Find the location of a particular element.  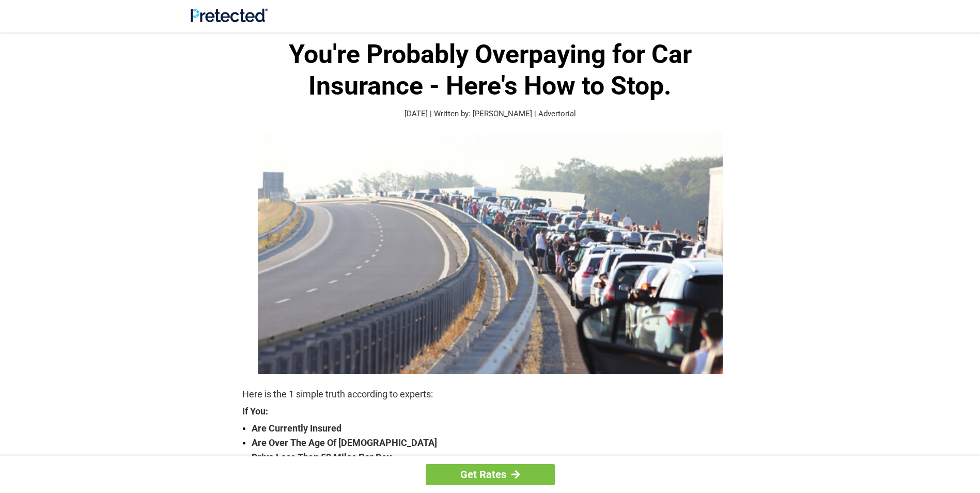

a: Site Logo is located at coordinates (229, 19).